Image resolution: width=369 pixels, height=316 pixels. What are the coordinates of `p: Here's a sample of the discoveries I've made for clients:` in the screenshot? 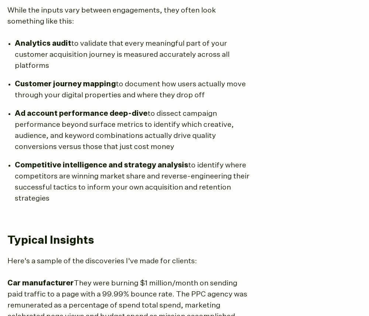 It's located at (127, 261).